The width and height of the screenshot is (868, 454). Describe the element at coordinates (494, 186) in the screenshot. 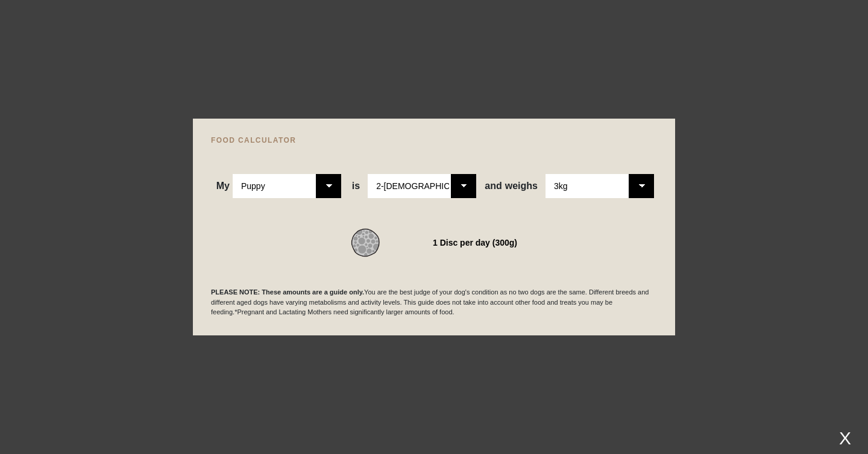

I see `span: and` at that location.